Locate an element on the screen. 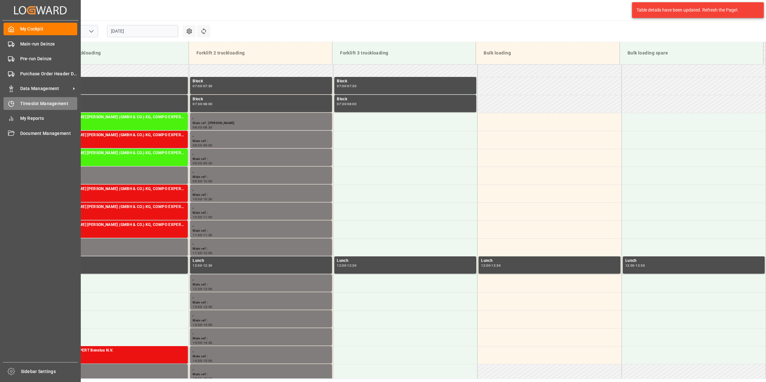 Image resolution: width=766 pixels, height=382 pixels. span: My Reports is located at coordinates (49, 118).